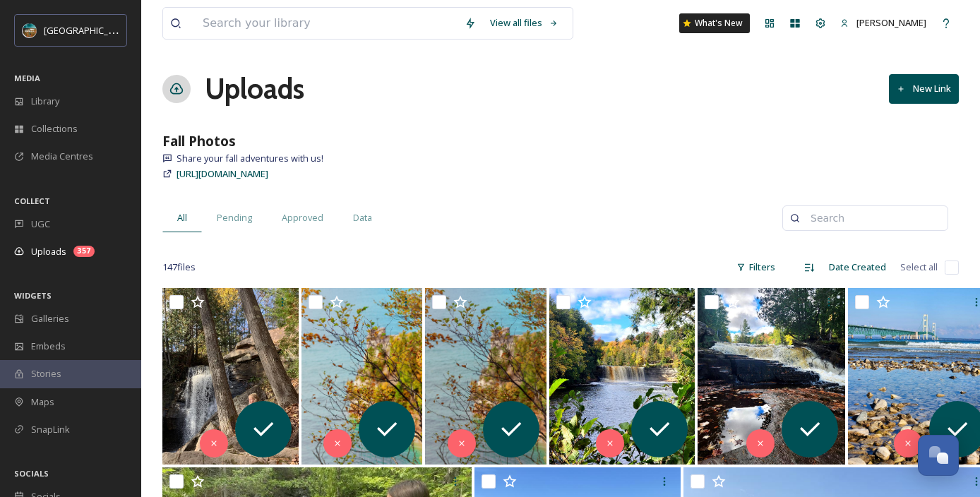 The width and height of the screenshot is (980, 497). I want to click on span: Stories, so click(46, 374).